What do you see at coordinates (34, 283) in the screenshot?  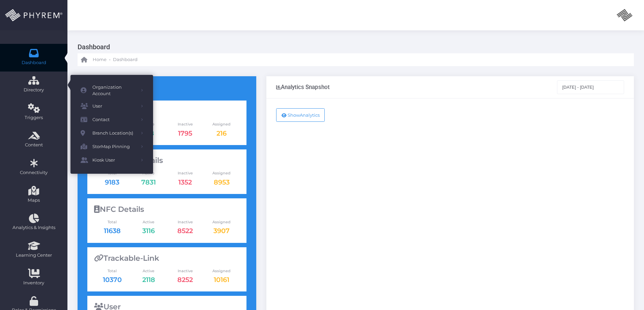 I see `span: Inventory` at bounding box center [34, 283].